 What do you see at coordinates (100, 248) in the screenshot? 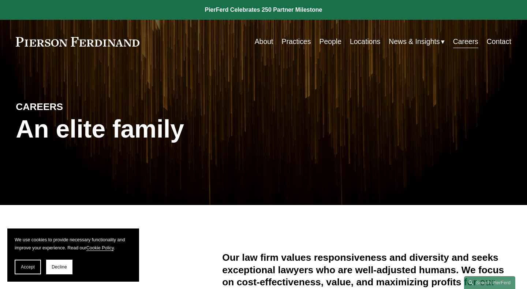
I see `a: Cookie Policy` at bounding box center [100, 248].